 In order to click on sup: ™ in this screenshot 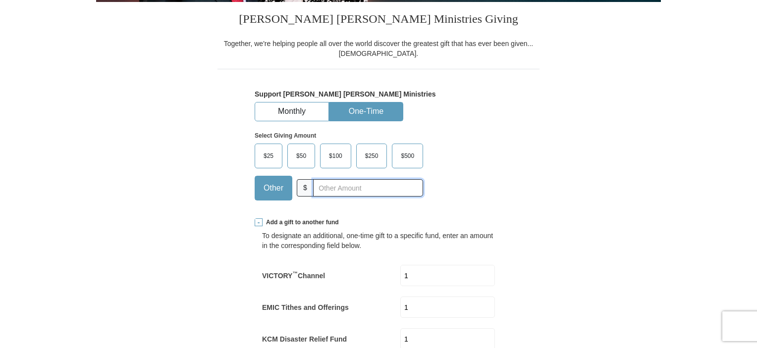, I will do `click(295, 273)`.